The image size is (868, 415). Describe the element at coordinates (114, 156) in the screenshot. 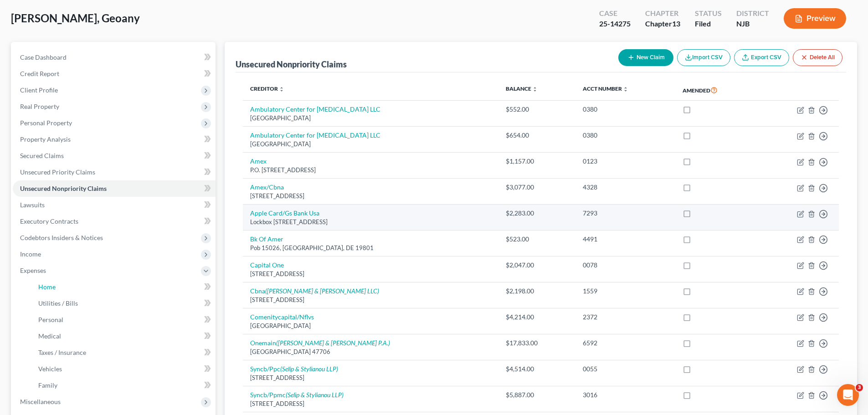

I see `a: Secured Claims` at that location.